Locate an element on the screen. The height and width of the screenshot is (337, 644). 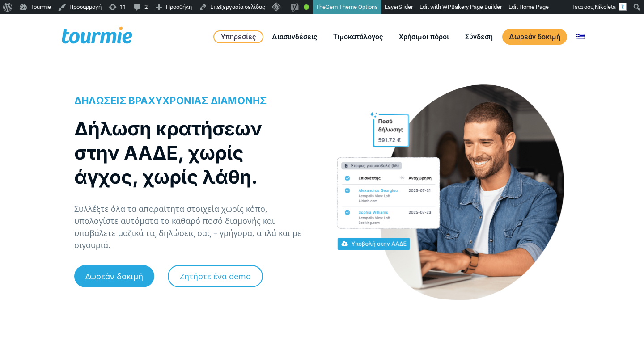
a: Ζητήστε ένα demo is located at coordinates (215, 276).